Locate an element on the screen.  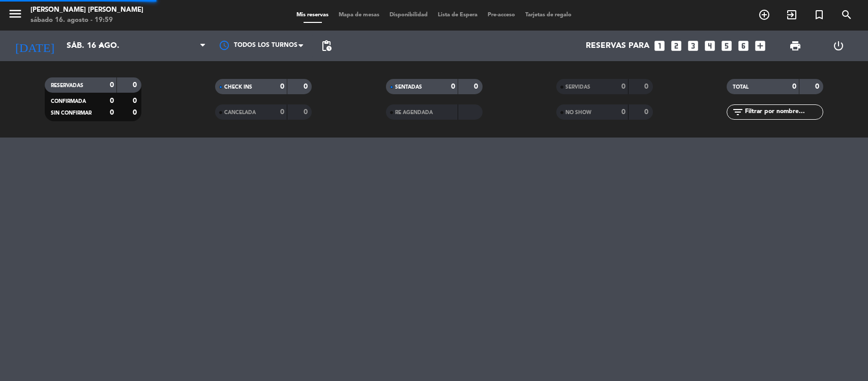
i: turned_in_not is located at coordinates (819, 15).